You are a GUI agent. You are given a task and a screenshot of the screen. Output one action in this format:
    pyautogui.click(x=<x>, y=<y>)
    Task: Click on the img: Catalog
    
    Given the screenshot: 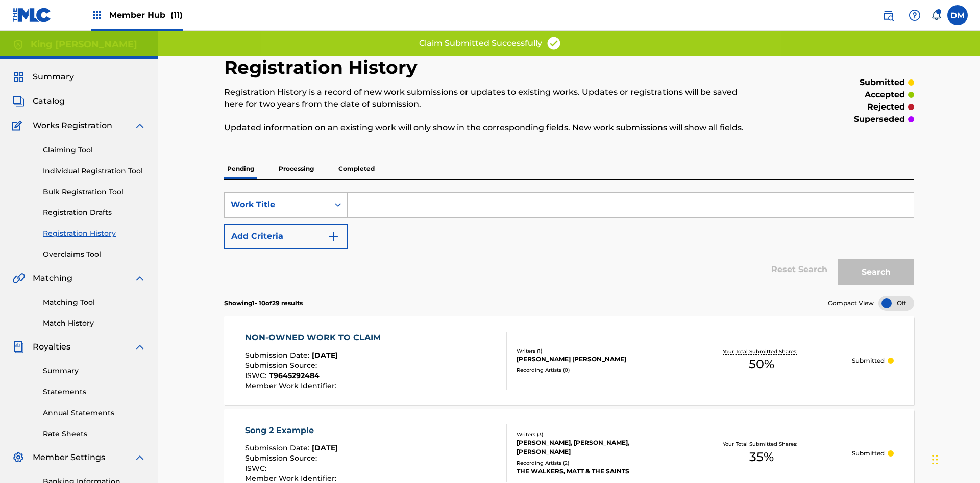 What is the action you would take?
    pyautogui.click(x=19, y=101)
    